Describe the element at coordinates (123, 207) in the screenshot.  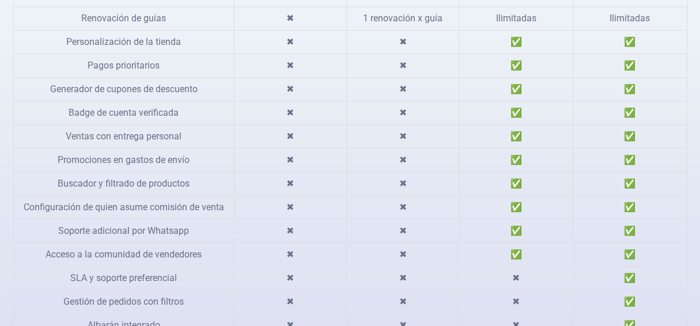
I see `td: Configuración de quien asume comisión de venta` at that location.